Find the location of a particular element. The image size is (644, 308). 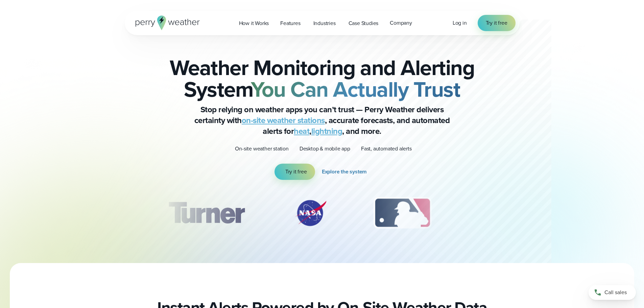

img: MLB.svg is located at coordinates (402, 213).